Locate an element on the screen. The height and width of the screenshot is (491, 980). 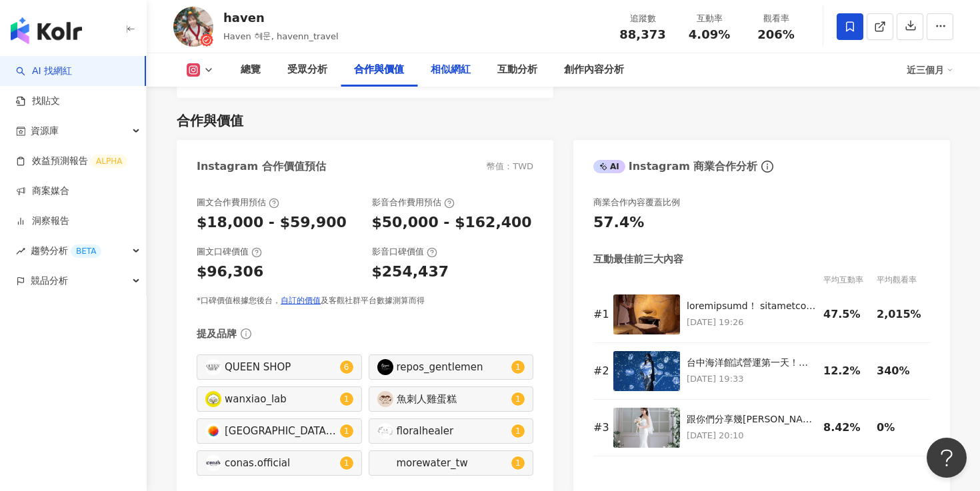
div: morewater_tw is located at coordinates (453, 463).